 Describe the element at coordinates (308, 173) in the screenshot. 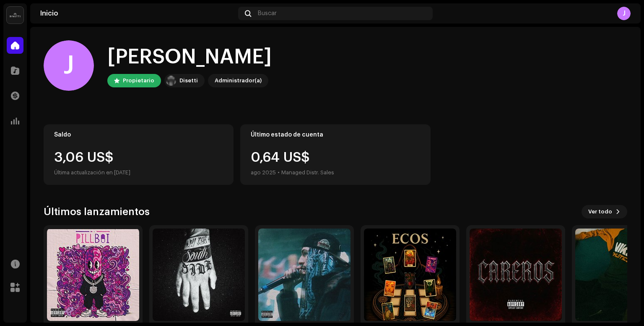

I see `div: Managed Distr. Sales` at that location.